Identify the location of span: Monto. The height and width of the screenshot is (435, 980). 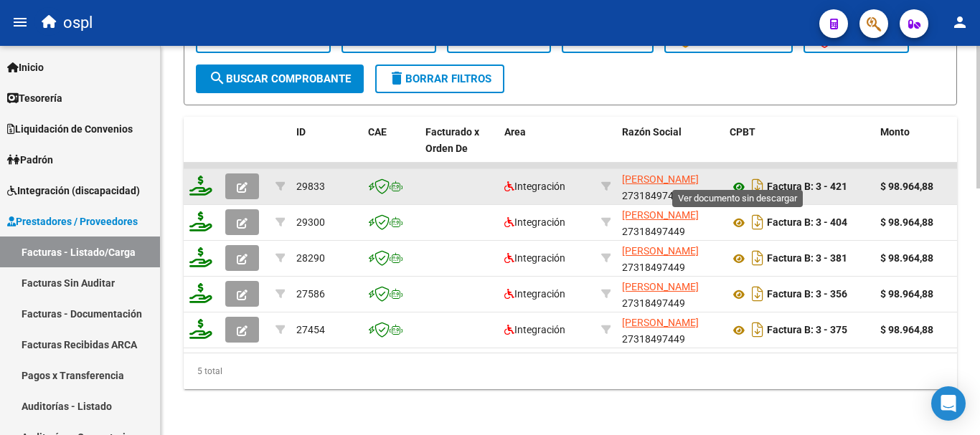
(895, 132).